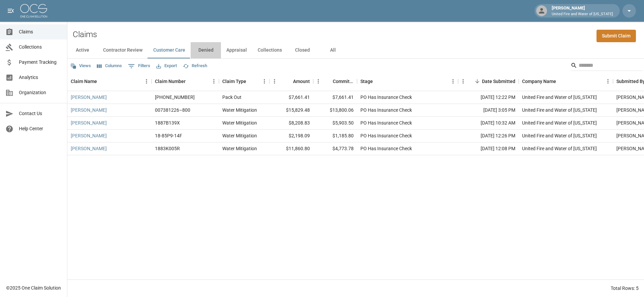 This screenshot has width=644, height=297. What do you see at coordinates (166, 66) in the screenshot?
I see `button: Export` at bounding box center [166, 66].